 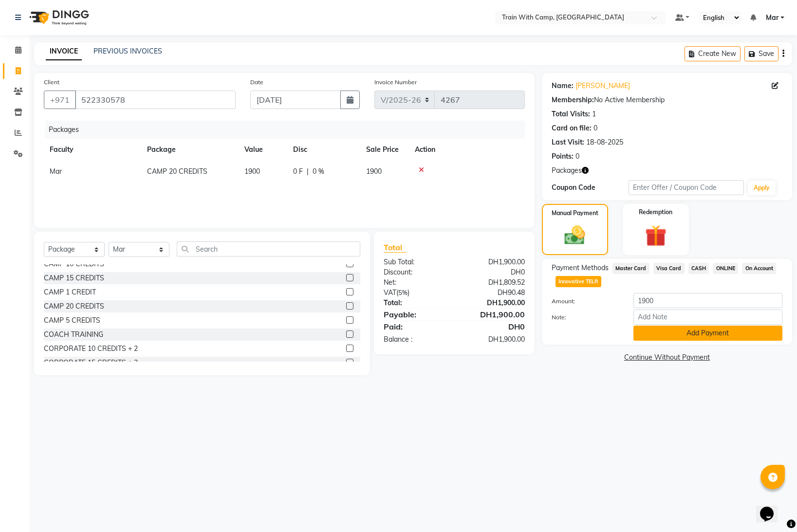 What do you see at coordinates (467, 149) in the screenshot?
I see `th: Action` at bounding box center [467, 149].